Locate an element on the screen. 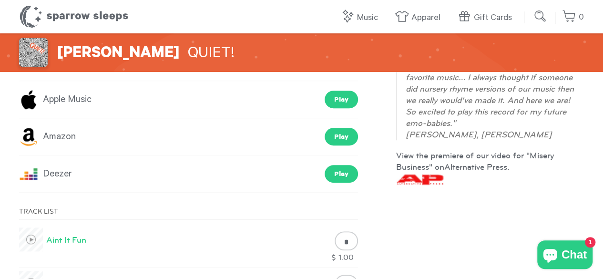 This screenshot has width=603, height=279. a: Amazon is located at coordinates (47, 137).